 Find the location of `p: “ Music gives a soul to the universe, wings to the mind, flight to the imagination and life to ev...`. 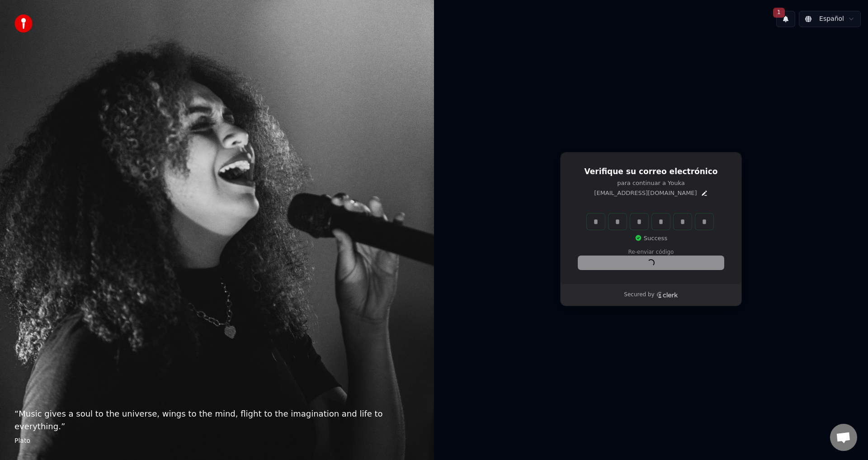

p: “ Music gives a soul to the universe, wings to the mind, flight to the imagination and life to ev... is located at coordinates (217, 420).